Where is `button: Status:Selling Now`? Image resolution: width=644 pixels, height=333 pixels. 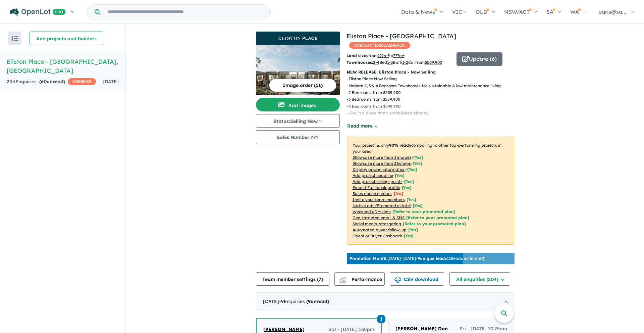 button: Status:Selling Now is located at coordinates (298, 121).